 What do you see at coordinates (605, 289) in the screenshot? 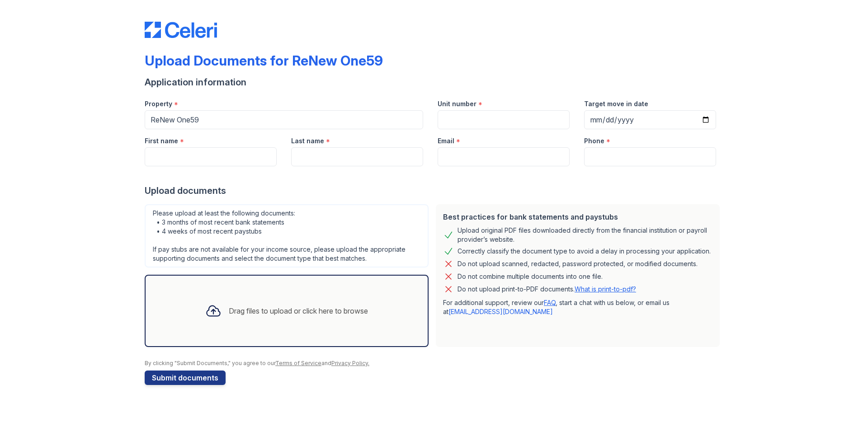
I see `a: What is print-to-pdf?` at bounding box center [605, 289].